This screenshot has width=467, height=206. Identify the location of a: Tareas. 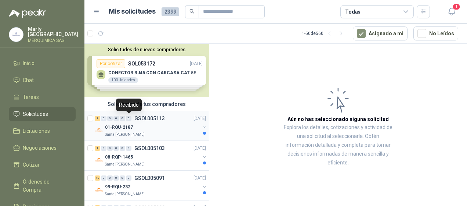
(42, 97).